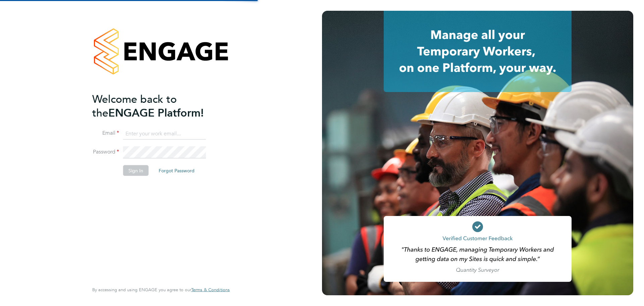 Image resolution: width=644 pixels, height=306 pixels. I want to click on label: Password, so click(106, 152).